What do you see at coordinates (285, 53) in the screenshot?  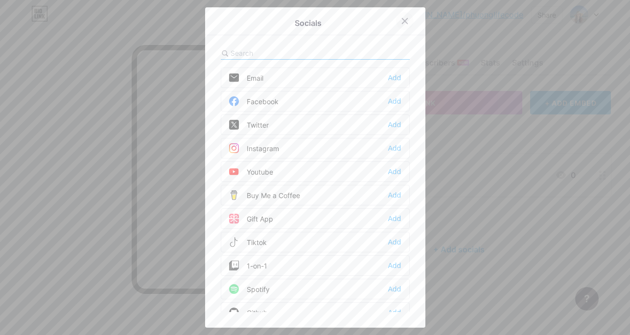 I see `input: Search` at bounding box center [285, 53].